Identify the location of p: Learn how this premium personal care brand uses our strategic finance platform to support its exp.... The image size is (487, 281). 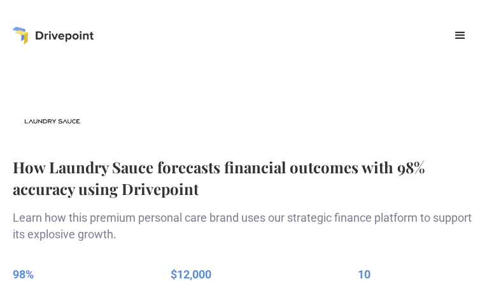
(243, 225).